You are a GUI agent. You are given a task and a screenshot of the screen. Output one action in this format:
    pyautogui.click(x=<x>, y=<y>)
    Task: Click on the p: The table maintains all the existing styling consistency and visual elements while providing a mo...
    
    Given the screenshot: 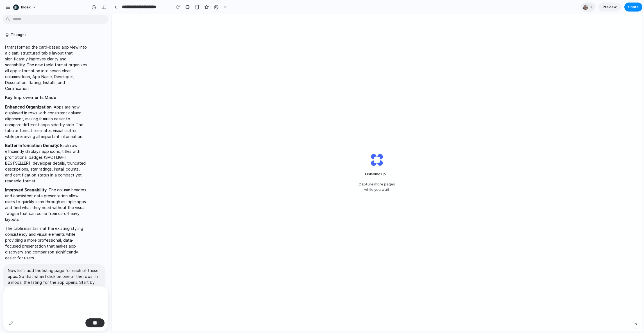 What is the action you would take?
    pyautogui.click(x=46, y=243)
    